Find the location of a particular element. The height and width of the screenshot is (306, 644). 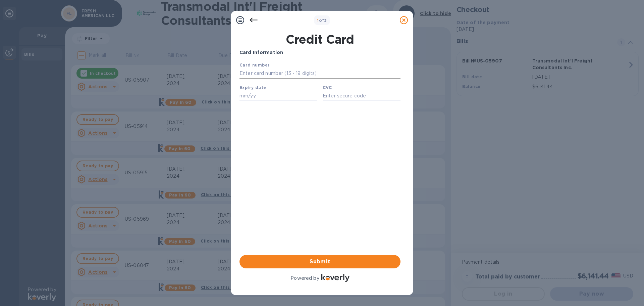

span: Submit is located at coordinates (320, 262).